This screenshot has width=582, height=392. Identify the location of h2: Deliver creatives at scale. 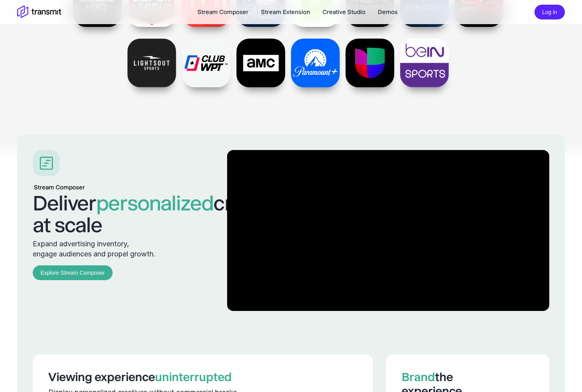
(117, 214).